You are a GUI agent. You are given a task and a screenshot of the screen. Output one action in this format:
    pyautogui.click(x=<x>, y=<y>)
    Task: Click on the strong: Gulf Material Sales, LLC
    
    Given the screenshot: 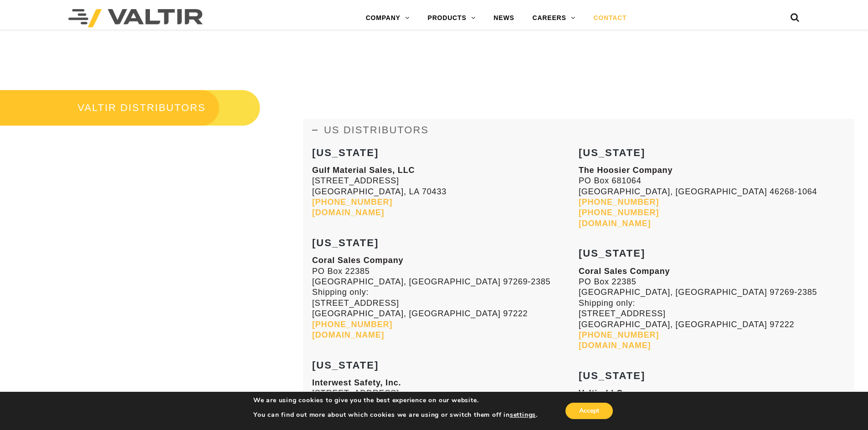 What is the action you would take?
    pyautogui.click(x=363, y=170)
    